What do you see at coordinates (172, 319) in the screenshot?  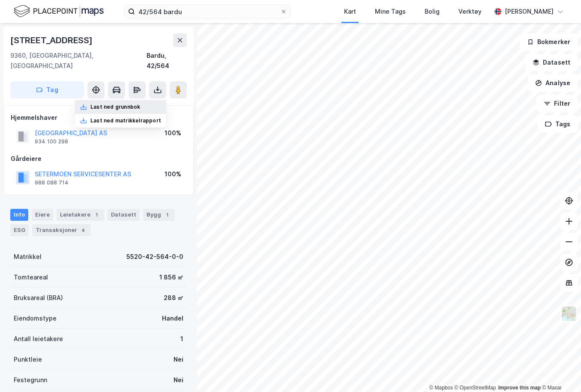 I see `div: Handel` at bounding box center [172, 319].